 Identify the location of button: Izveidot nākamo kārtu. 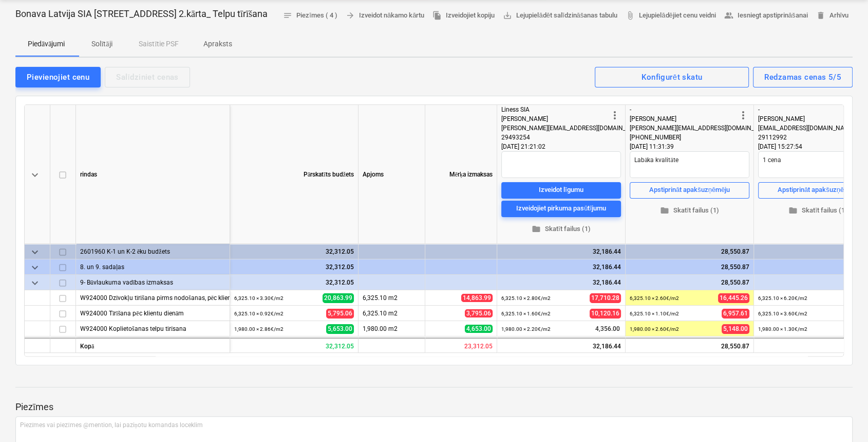
(385, 15).